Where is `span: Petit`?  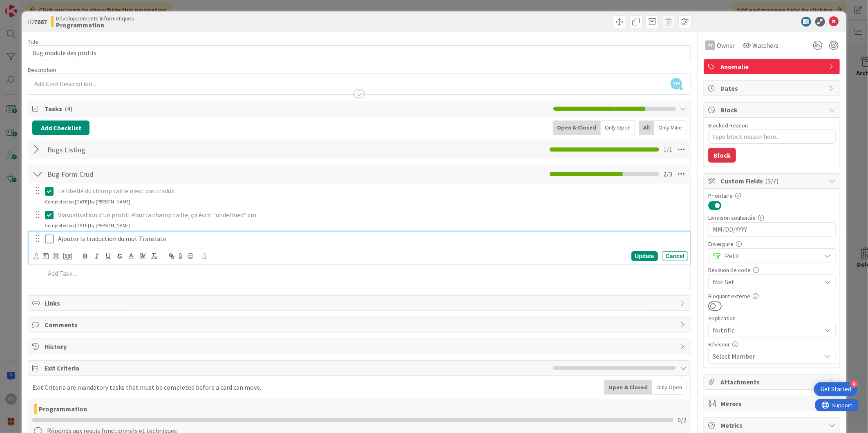
span: Petit is located at coordinates (771, 256).